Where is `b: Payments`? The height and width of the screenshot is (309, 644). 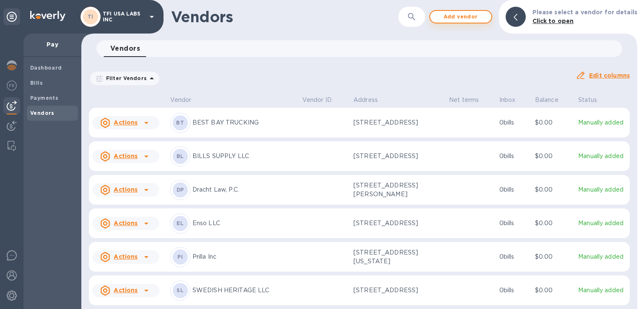
b: Payments is located at coordinates (44, 98).